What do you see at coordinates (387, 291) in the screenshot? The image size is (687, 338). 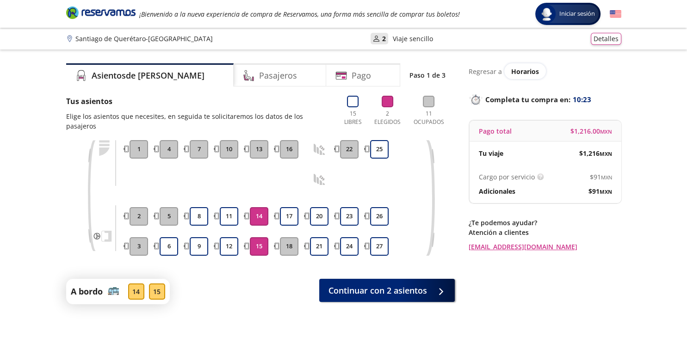 I see `button: Continuar con 2 asientos` at bounding box center [387, 291].